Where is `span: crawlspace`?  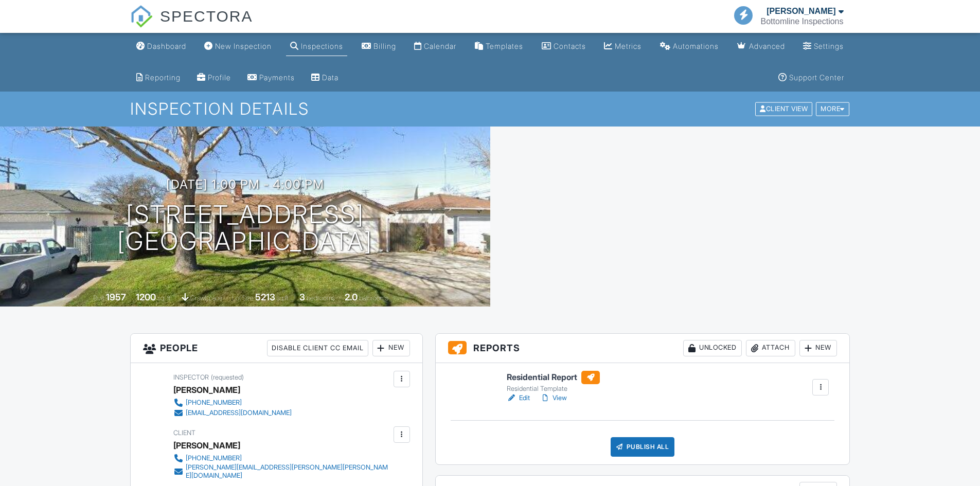
span: crawlspace is located at coordinates (206, 298).